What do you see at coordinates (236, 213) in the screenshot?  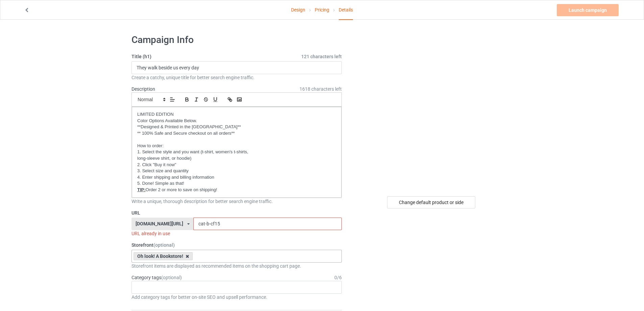 I see `label: URL` at bounding box center [236, 213].